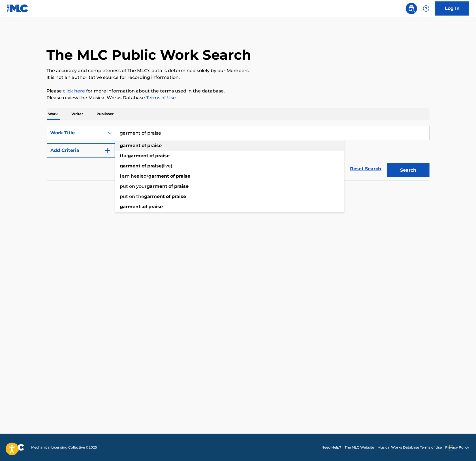 This screenshot has height=461, width=476. Describe the element at coordinates (331, 447) in the screenshot. I see `a: Need Help?` at that location.